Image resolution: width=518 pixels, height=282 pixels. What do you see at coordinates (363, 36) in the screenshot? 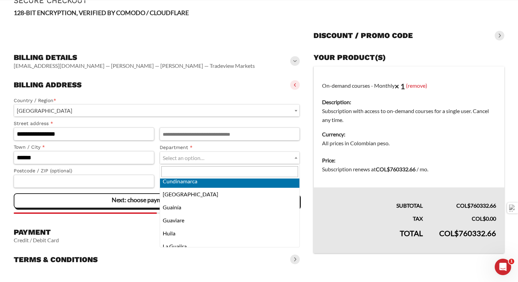
I see `h3: Discount / promo code` at bounding box center [363, 36].